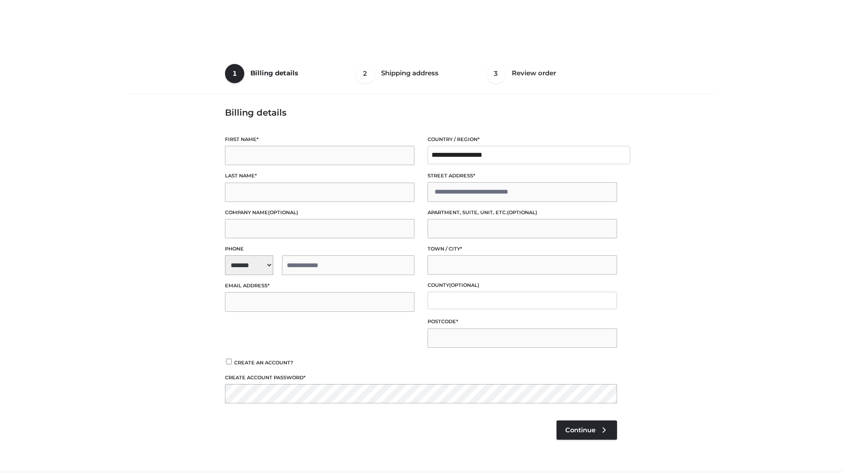 The height and width of the screenshot is (473, 842). What do you see at coordinates (263, 363) in the screenshot?
I see `span: Create an account?` at bounding box center [263, 363].